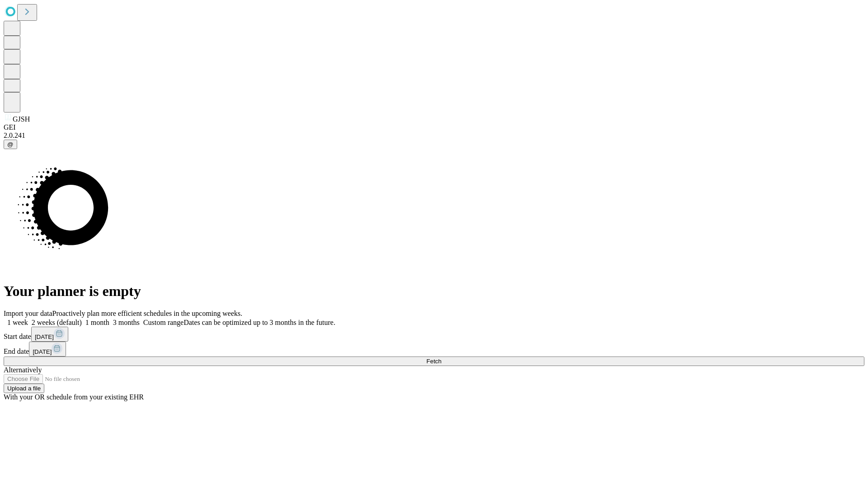 Image resolution: width=868 pixels, height=488 pixels. I want to click on div: Start date, so click(434, 334).